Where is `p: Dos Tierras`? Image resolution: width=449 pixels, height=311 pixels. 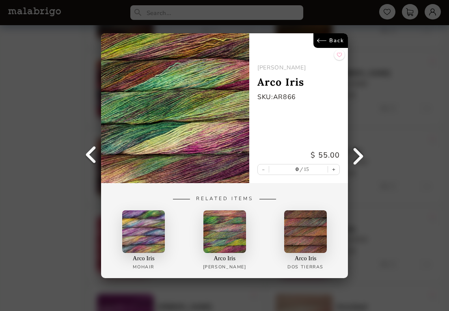
p: Dos Tierras is located at coordinates (305, 266).